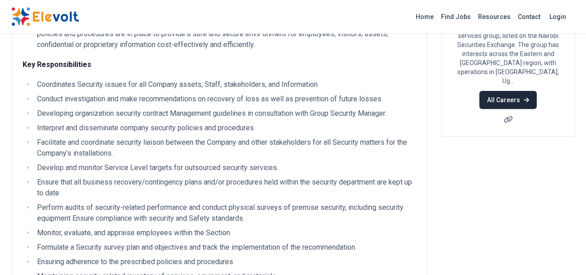  I want to click on a: All Careers, so click(508, 100).